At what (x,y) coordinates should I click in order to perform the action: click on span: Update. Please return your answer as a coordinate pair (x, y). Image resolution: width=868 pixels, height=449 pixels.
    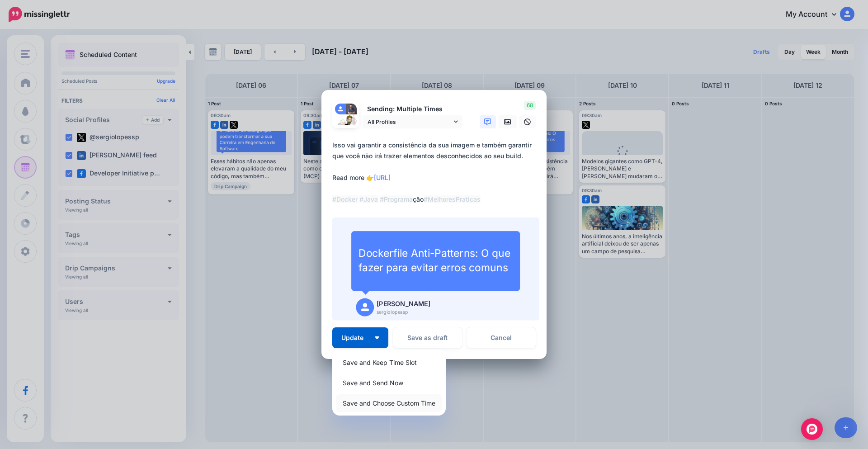
    Looking at the image, I should click on (356, 337).